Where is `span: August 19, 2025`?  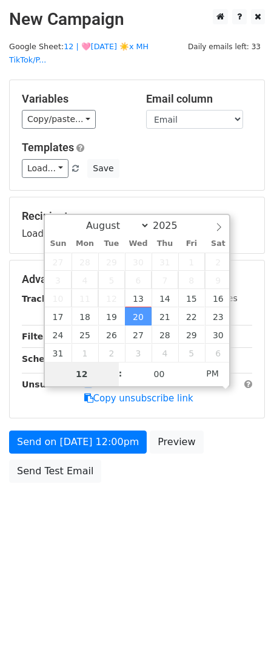
span: August 19, 2025 is located at coordinates (112, 316).